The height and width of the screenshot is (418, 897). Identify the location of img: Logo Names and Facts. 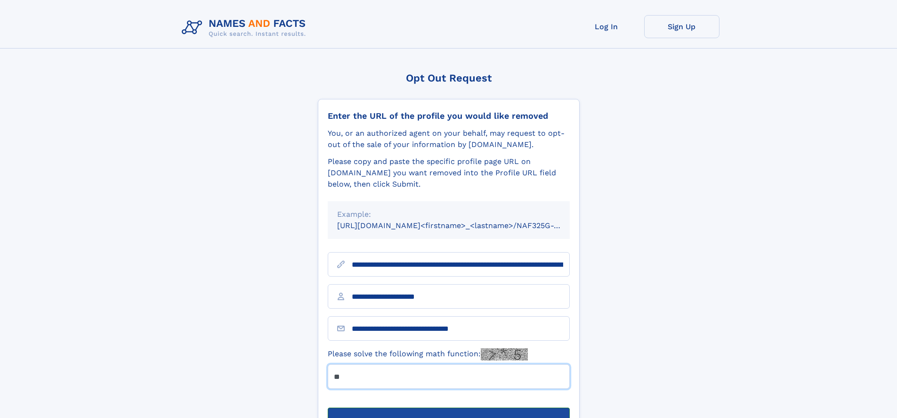
(246, 28).